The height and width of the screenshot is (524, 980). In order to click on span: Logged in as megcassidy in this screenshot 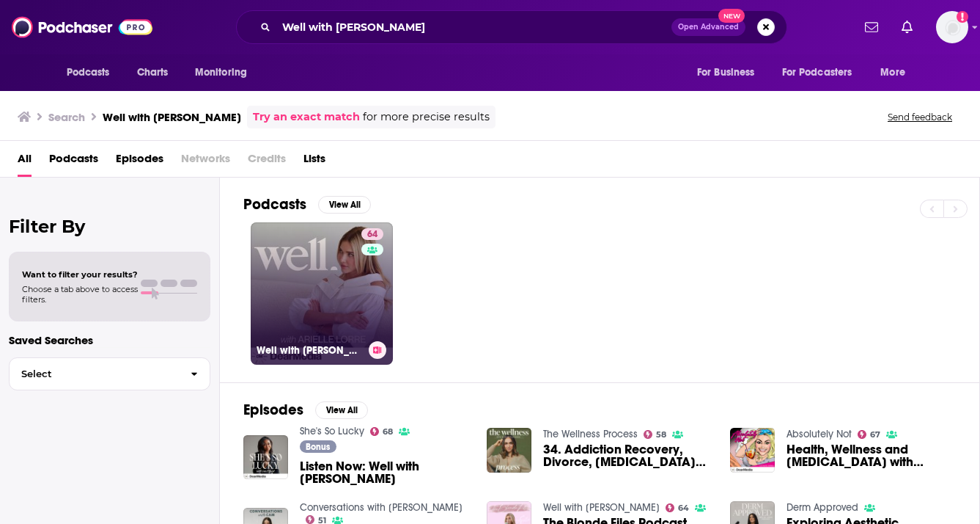, I will do `click(952, 28)`.